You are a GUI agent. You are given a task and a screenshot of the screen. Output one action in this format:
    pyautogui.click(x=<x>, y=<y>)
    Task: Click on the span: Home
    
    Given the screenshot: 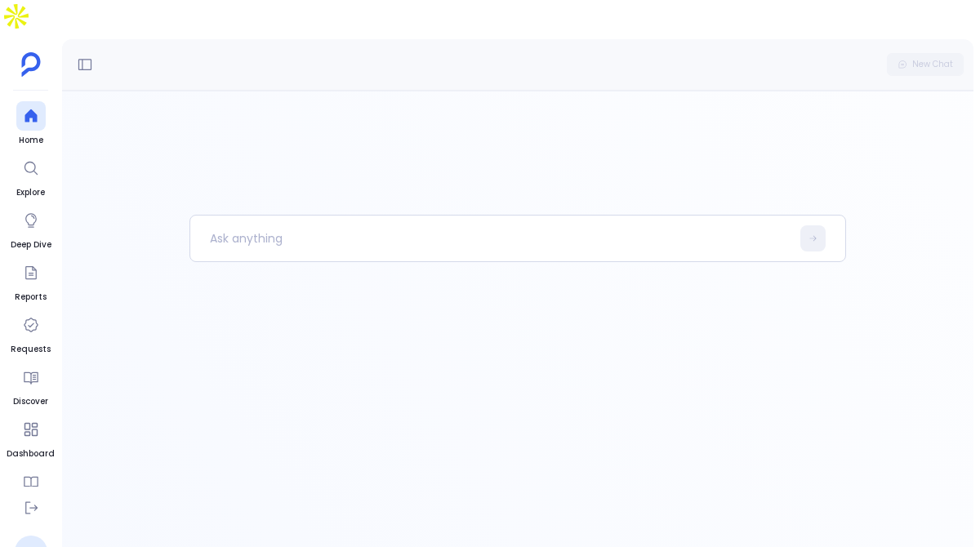 What is the action you would take?
    pyautogui.click(x=31, y=141)
    